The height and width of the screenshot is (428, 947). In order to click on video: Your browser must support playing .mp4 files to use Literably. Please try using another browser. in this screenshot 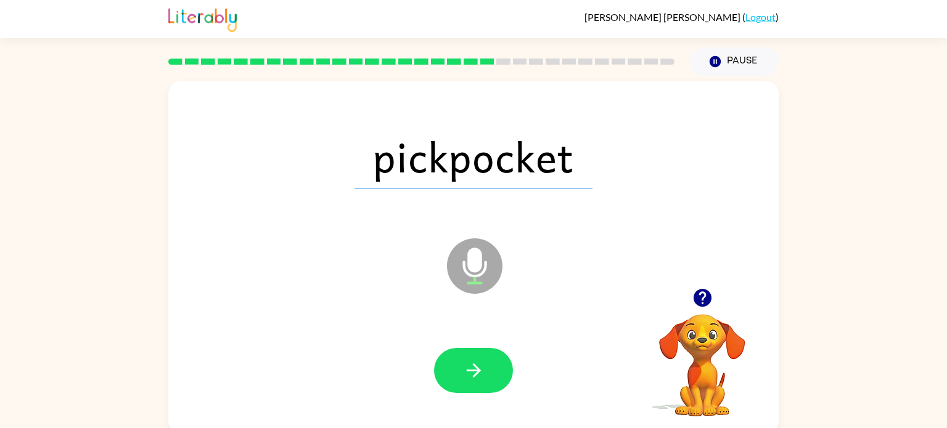, I will do `click(702, 357)`.